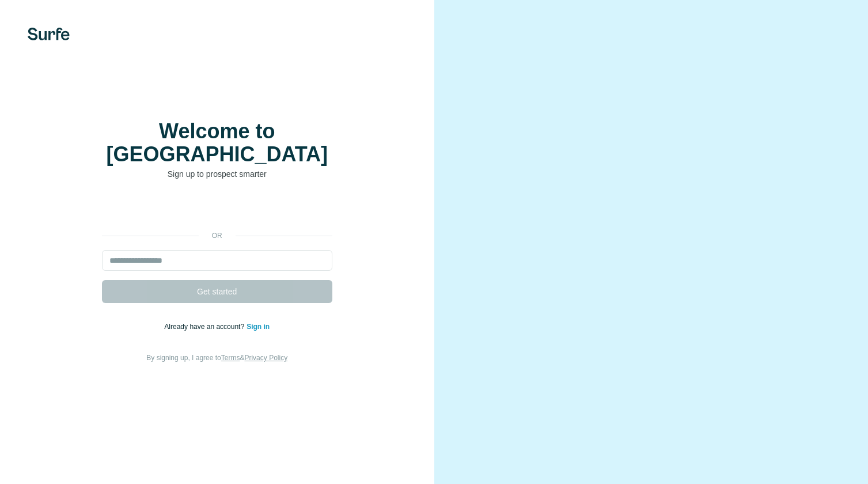 This screenshot has width=868, height=484. Describe the element at coordinates (205, 327) in the screenshot. I see `span: Already have an account?` at that location.